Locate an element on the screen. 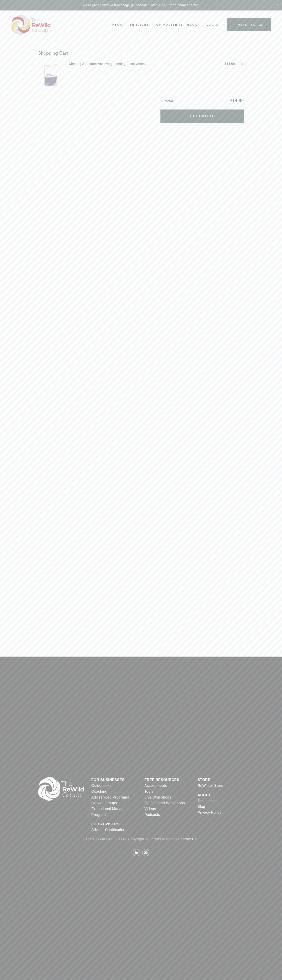 The image size is (282, 980). h2: Shopping Cart is located at coordinates (141, 53).